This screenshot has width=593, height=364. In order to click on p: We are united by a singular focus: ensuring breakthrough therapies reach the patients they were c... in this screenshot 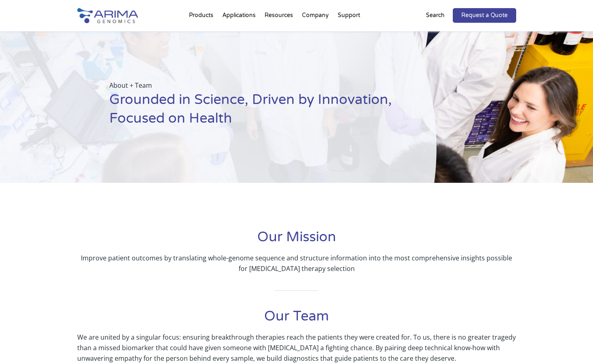, I will do `click(297, 348)`.